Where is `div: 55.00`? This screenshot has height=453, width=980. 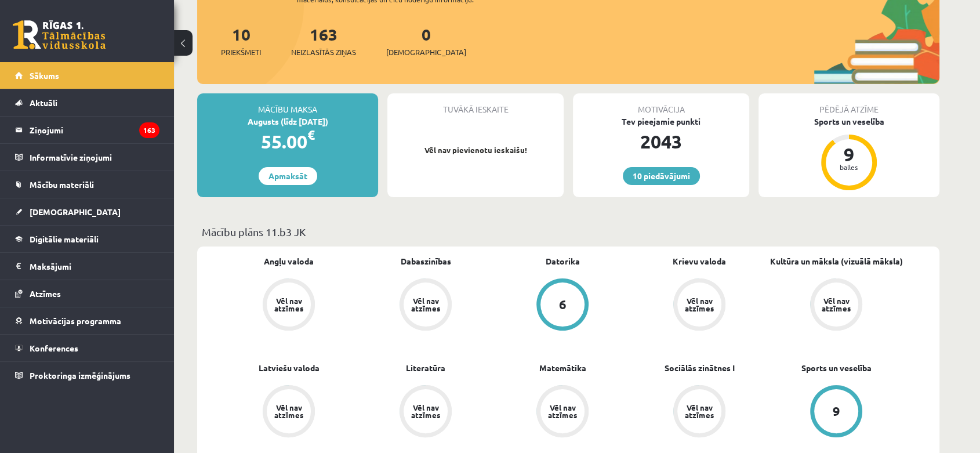 div: 55.00 is located at coordinates (287, 141).